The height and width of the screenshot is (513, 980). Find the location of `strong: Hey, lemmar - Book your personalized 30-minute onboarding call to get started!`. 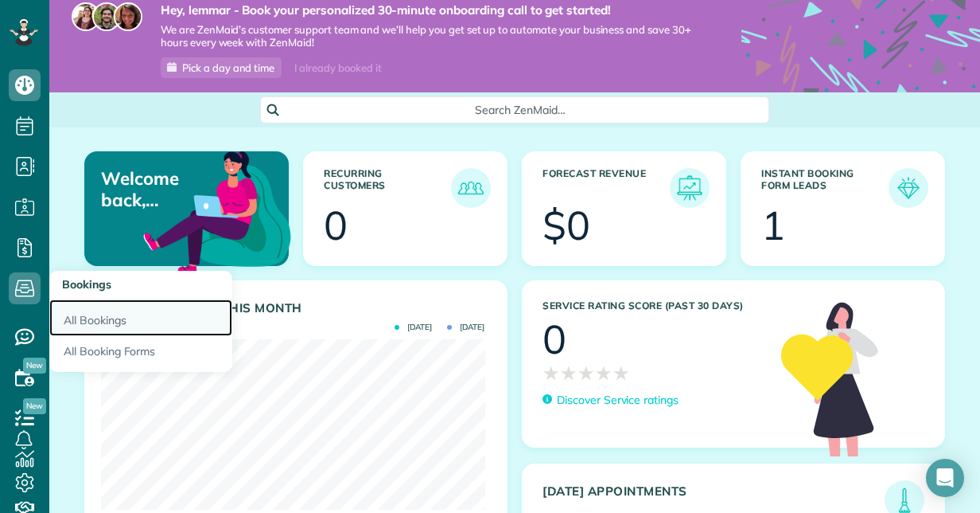

strong: Hey, lemmar - Book your personalized 30-minute onboarding call to get started! is located at coordinates (427, 10).